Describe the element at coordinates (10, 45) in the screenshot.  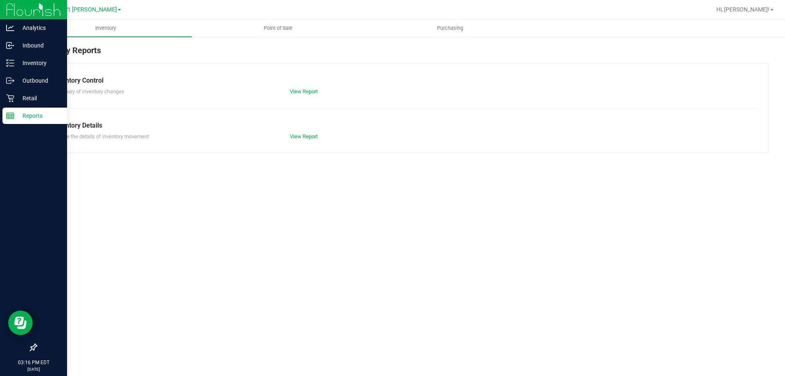
I see `inline-svg: Inbound` at that location.